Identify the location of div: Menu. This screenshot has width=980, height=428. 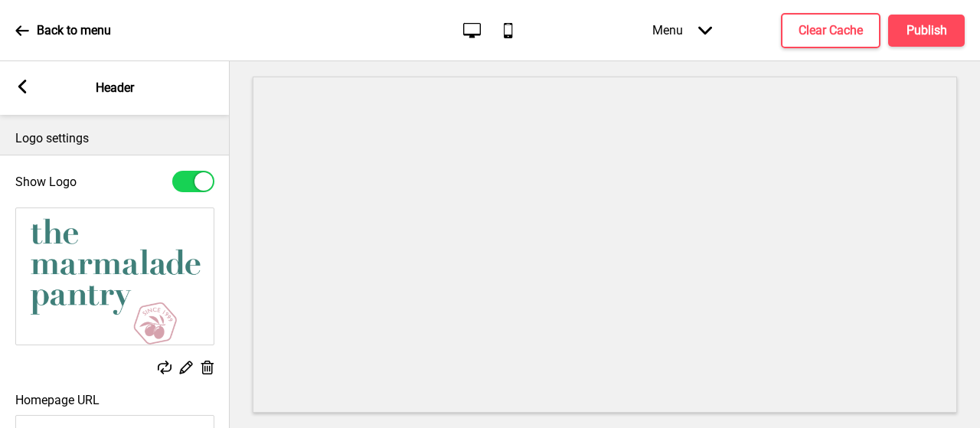
(682, 30).